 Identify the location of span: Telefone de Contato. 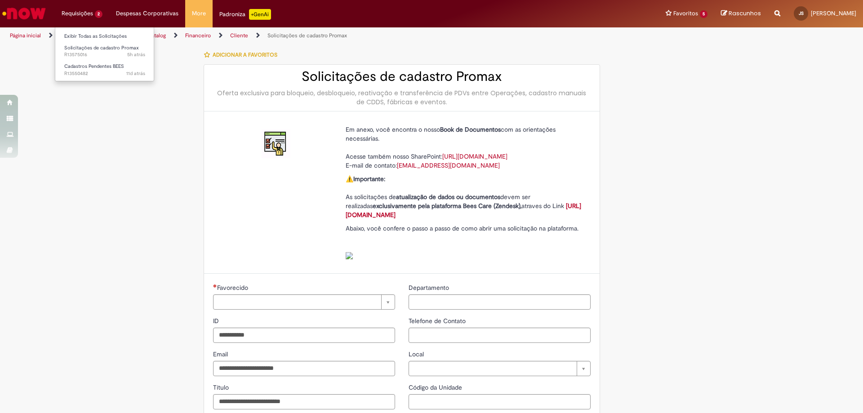
(438, 321).